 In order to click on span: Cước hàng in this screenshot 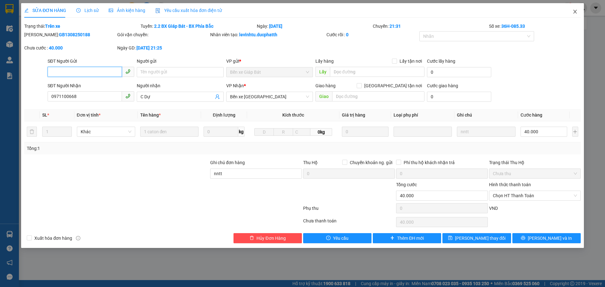, I will do `click(531, 115)`.